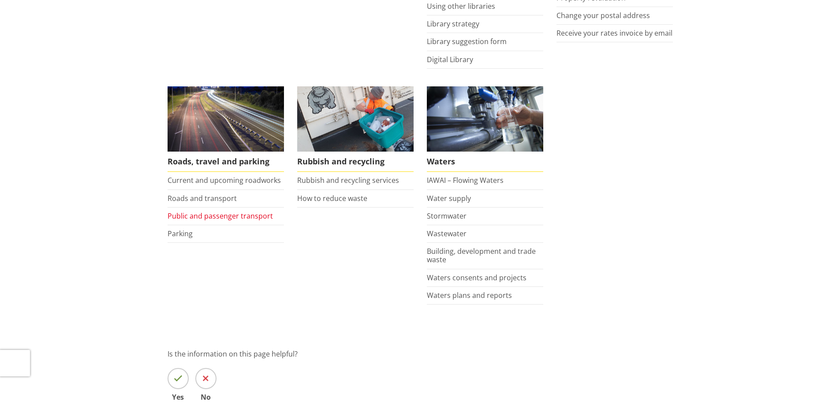  Describe the element at coordinates (447, 216) in the screenshot. I see `a: Stormwater` at that location.